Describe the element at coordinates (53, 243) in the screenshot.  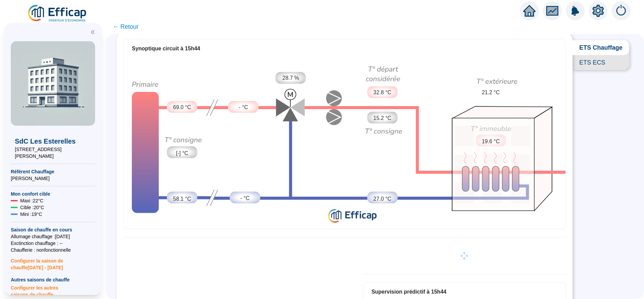
I see `span: Exctinction chauffage : --` at that location.